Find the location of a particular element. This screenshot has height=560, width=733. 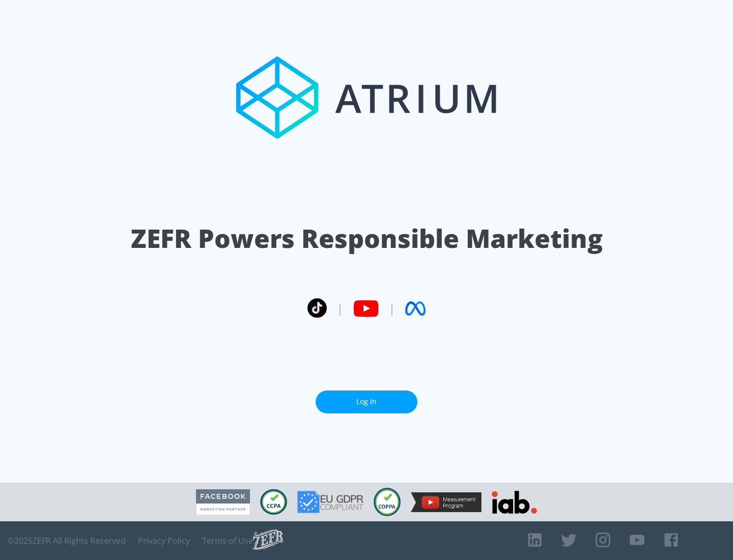

img: COPPA Compliant is located at coordinates (387, 502).